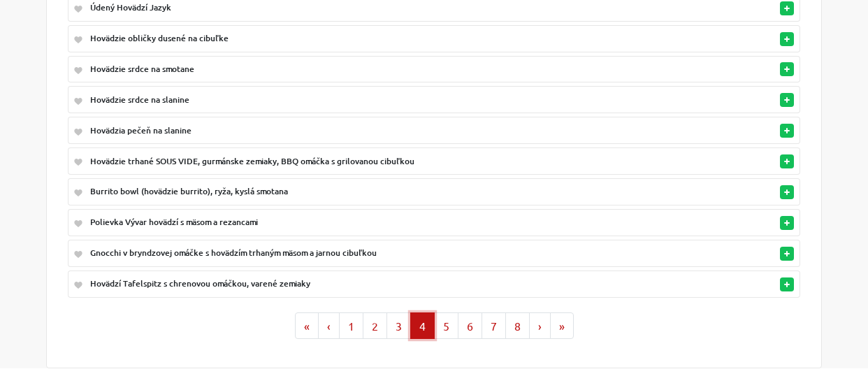 Image resolution: width=868 pixels, height=390 pixels. Describe the element at coordinates (378, 100) in the screenshot. I see `div: Hovädzie srdce na slanine` at that location.